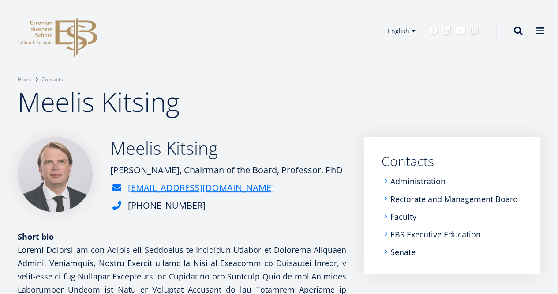  I want to click on div: Short bio, so click(182, 236).